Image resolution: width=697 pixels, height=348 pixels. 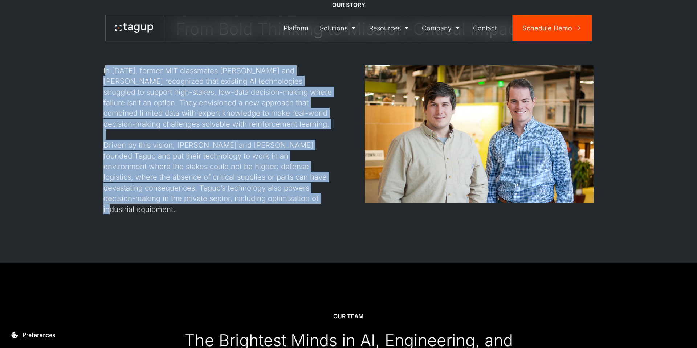 I want to click on div: Our team, so click(x=349, y=317).